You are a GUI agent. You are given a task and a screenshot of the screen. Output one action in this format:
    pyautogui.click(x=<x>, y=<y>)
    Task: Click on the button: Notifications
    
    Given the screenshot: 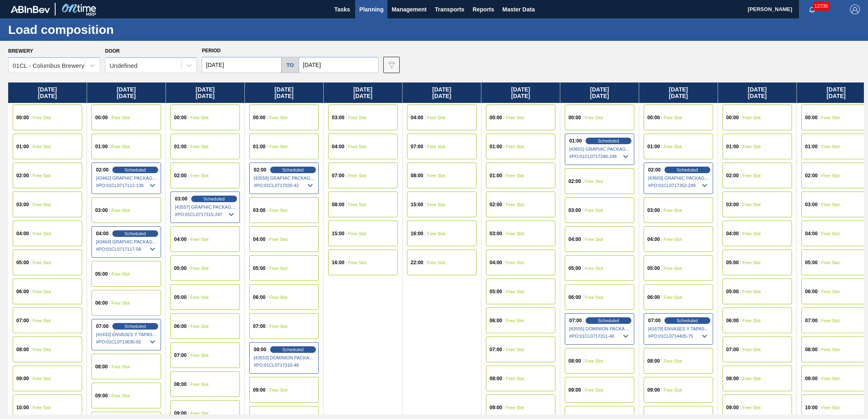 What is the action you would take?
    pyautogui.click(x=812, y=9)
    